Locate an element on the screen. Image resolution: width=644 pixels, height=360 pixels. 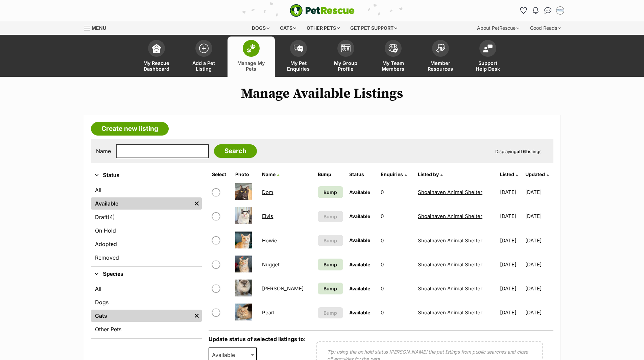
a: Adopted is located at coordinates (147, 244).